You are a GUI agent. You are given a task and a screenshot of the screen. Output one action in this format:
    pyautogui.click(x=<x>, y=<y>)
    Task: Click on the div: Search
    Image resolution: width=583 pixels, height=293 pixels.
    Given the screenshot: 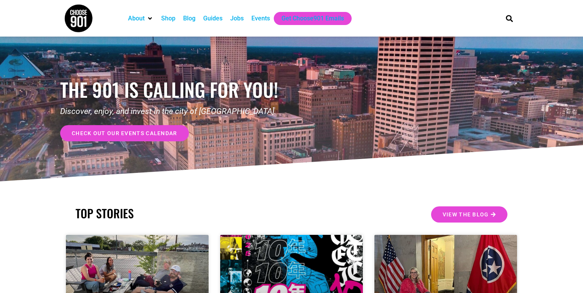 What is the action you would take?
    pyautogui.click(x=509, y=18)
    